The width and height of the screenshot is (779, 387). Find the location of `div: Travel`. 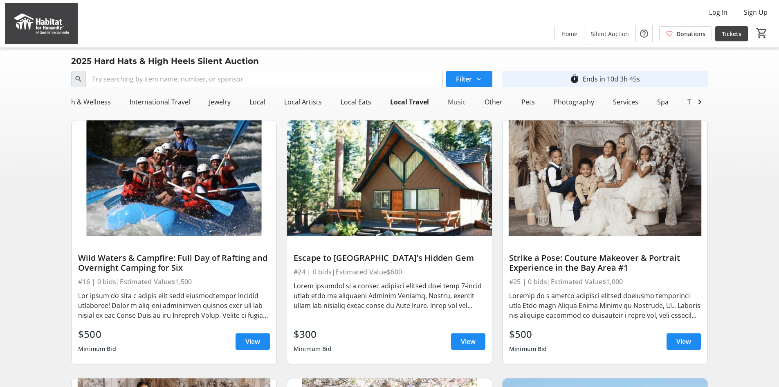

div: Travel is located at coordinates (697, 102).